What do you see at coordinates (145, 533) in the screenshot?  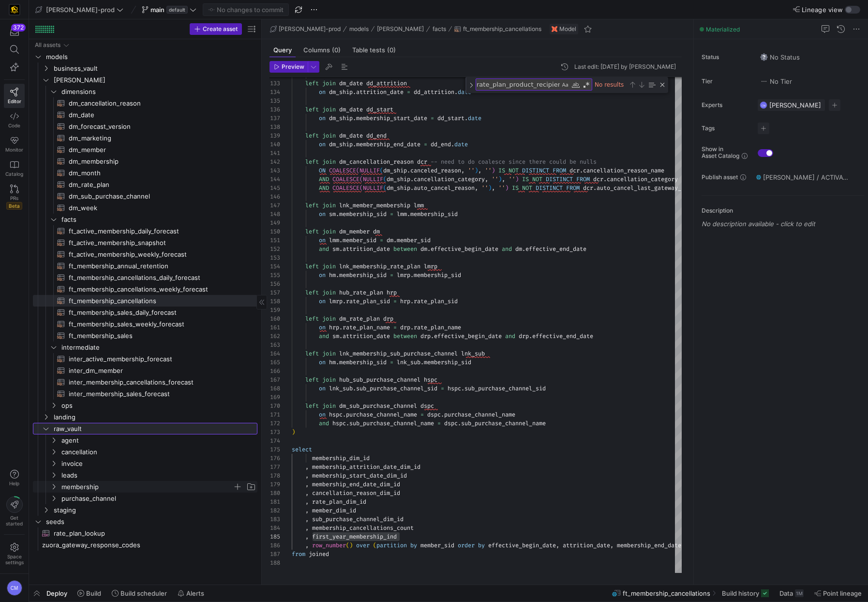 I see `a: rate_plan_lookup​​​​​​` at bounding box center [145, 533].